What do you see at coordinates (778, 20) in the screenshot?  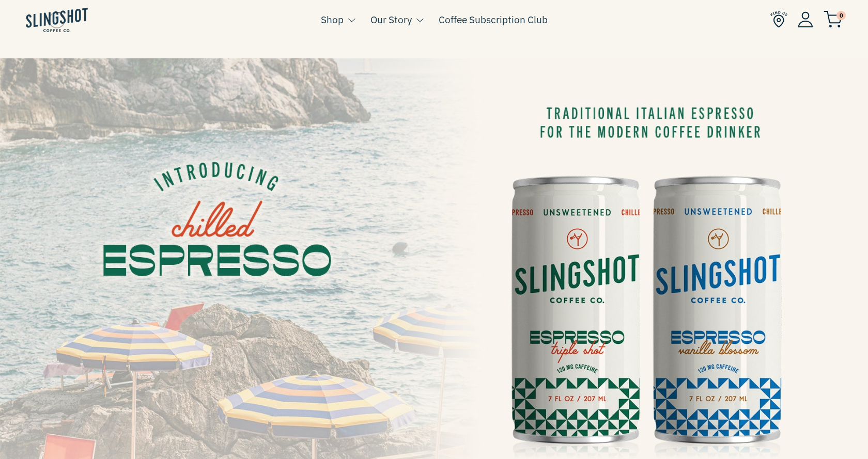 I see `img: Find Us` at bounding box center [778, 20].